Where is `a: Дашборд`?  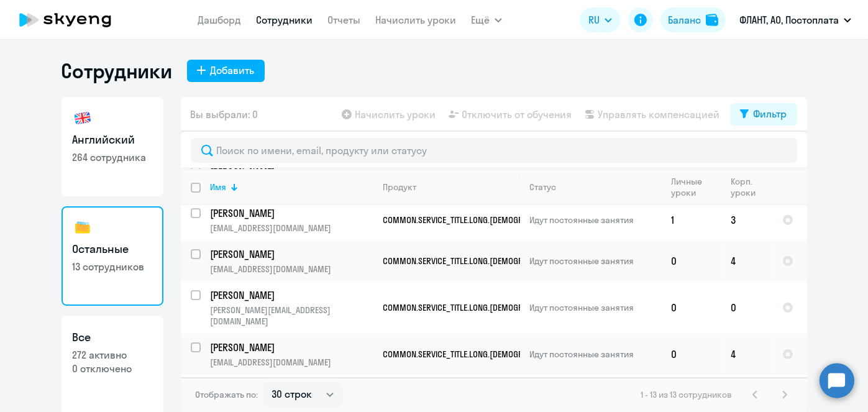
a: Дашборд is located at coordinates (219, 20).